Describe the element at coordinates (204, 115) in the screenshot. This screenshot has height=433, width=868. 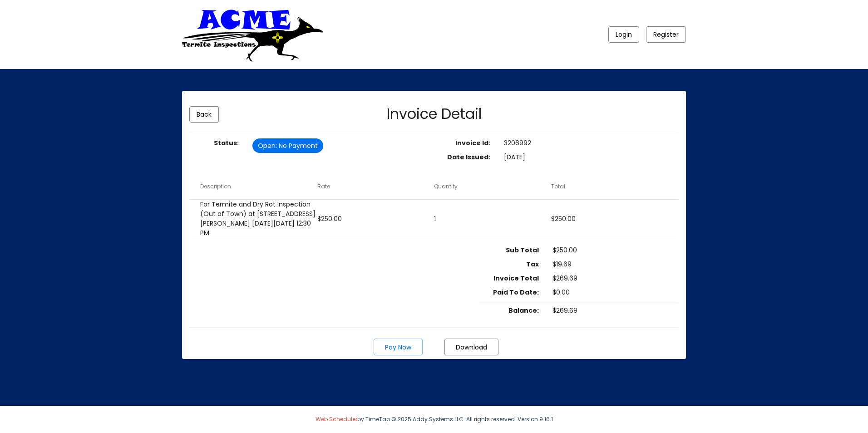
I see `span: Back` at that location.